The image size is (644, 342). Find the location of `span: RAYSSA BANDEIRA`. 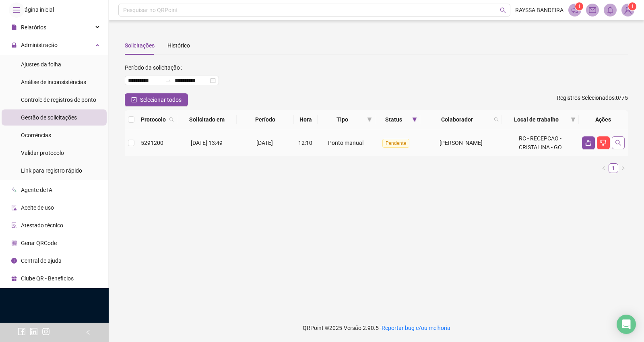

span: RAYSSA BANDEIRA is located at coordinates (539, 10).